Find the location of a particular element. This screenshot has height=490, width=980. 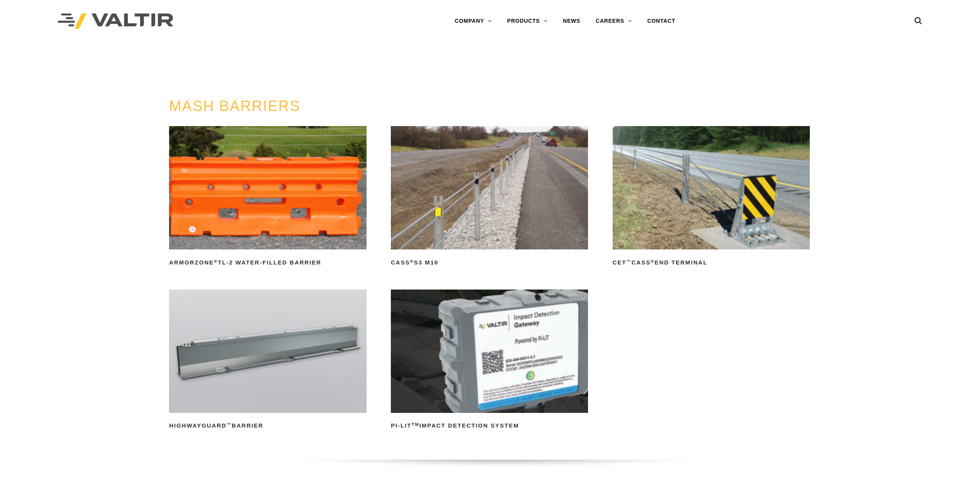

img: Valtir is located at coordinates (115, 21).